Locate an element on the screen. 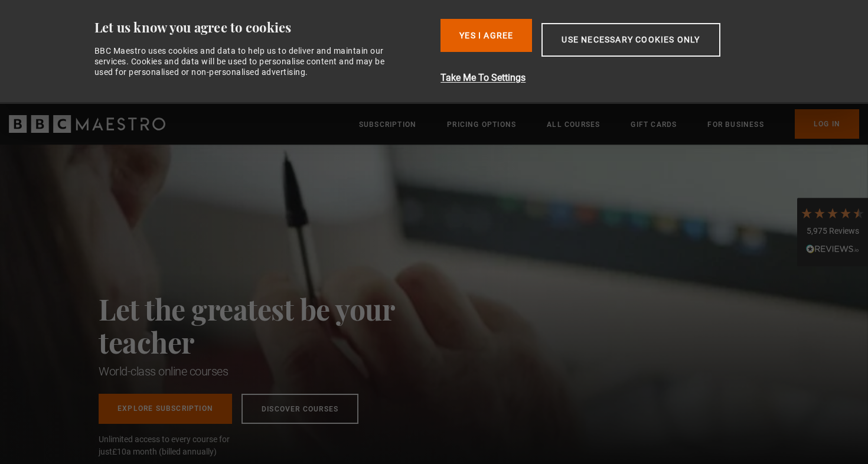 The height and width of the screenshot is (464, 868). h2: Let the greatest be your teacher is located at coordinates (273, 325).